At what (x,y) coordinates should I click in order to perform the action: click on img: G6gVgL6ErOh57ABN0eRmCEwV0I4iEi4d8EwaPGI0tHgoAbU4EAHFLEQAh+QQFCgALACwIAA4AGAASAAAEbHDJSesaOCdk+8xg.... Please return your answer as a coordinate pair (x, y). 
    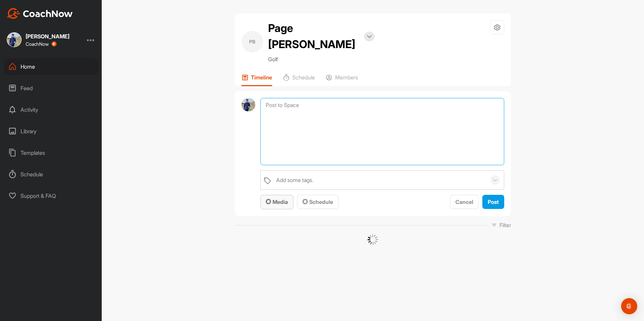
    Looking at the image, I should click on (373, 240).